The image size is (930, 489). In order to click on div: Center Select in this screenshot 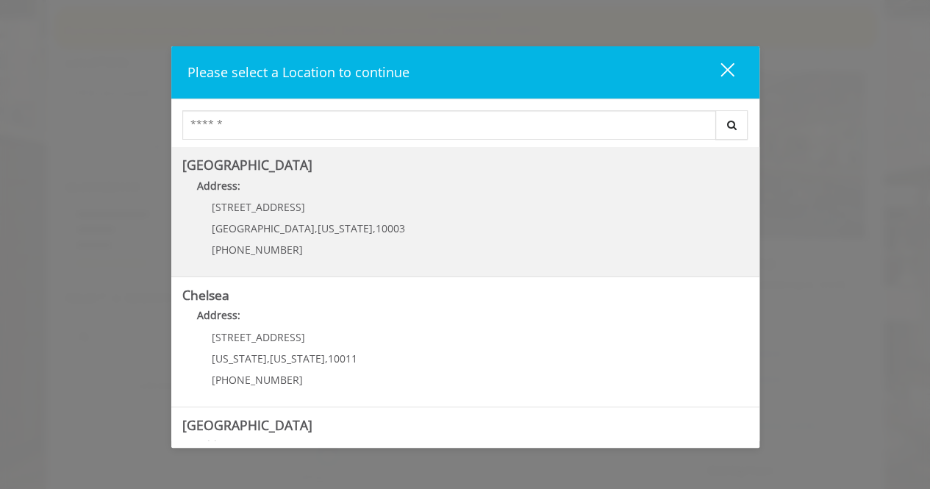, I will do `click(465, 129)`.